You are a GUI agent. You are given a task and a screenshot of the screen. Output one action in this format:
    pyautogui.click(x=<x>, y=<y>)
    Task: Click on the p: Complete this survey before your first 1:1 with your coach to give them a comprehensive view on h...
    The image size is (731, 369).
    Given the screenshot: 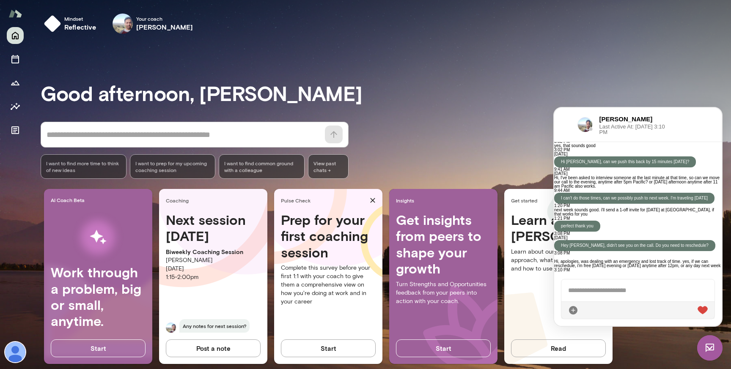 What is the action you would take?
    pyautogui.click(x=328, y=285)
    